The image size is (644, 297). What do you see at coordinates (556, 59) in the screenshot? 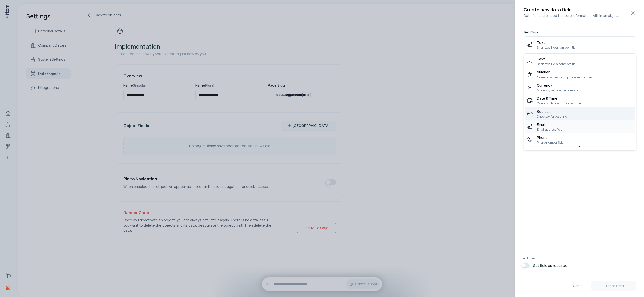
I see `span: Text` at bounding box center [556, 59].